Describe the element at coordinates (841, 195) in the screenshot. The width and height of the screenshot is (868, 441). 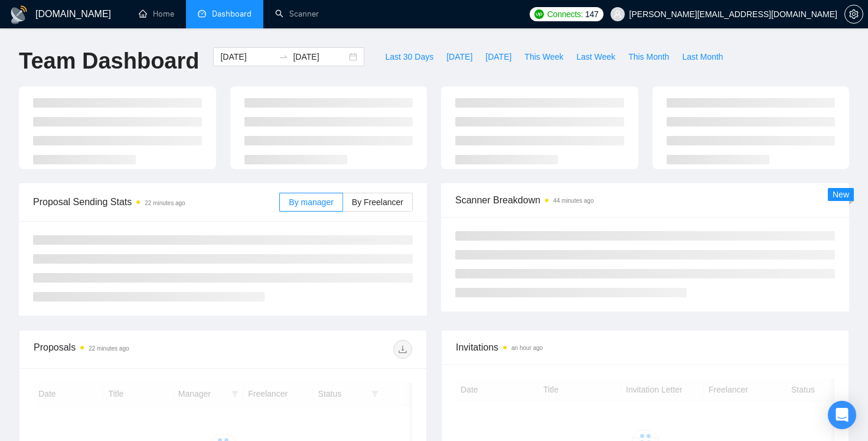
I see `span: New` at that location.